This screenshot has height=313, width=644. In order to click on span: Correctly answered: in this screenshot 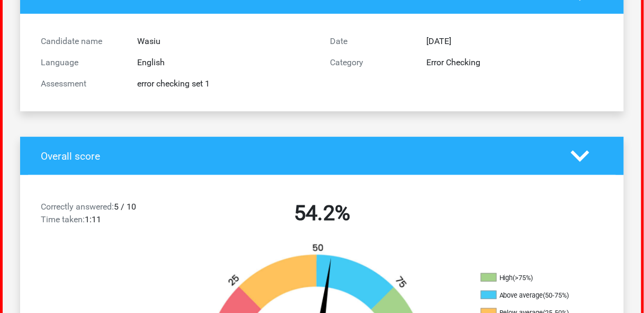, I will do `click(77, 206)`.